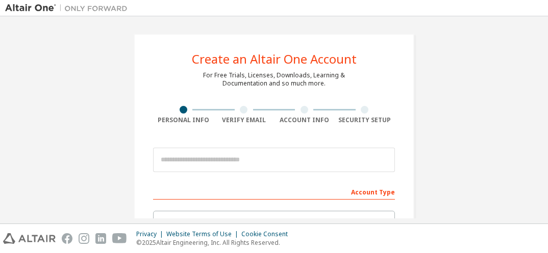 The height and width of the screenshot is (253, 548). What do you see at coordinates (151, 235) in the screenshot?
I see `div: Privacy` at bounding box center [151, 235].